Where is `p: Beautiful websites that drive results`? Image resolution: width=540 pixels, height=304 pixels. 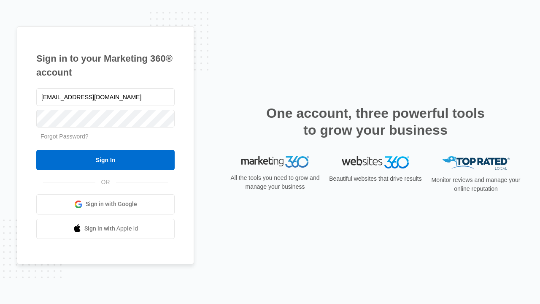 p: Beautiful websites that drive results is located at coordinates (376, 179).